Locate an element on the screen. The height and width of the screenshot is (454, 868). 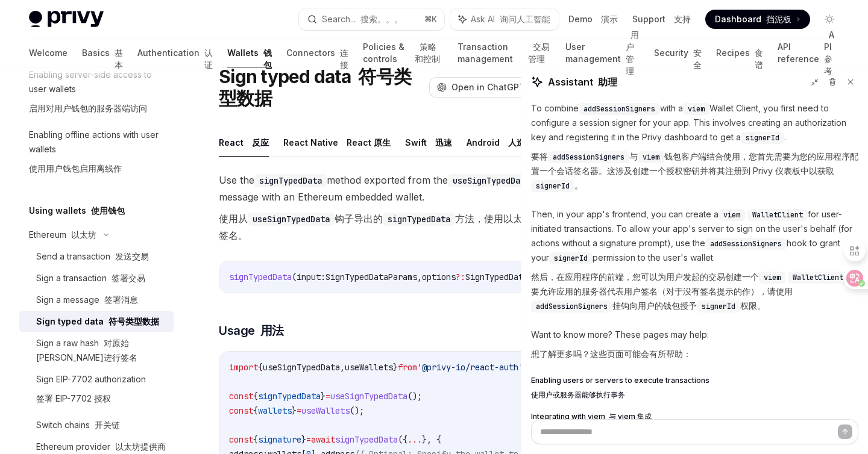
font: 用户管理 is located at coordinates (632, 53).